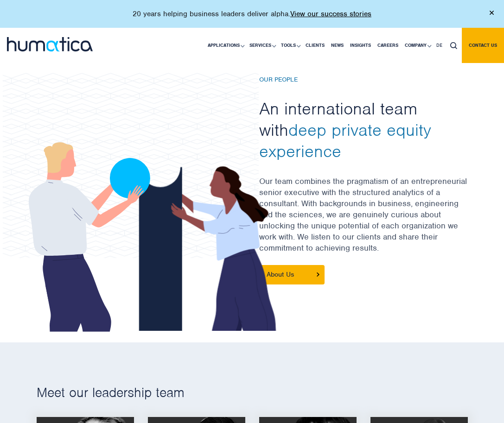 The height and width of the screenshot is (423, 504). What do you see at coordinates (453, 45) in the screenshot?
I see `img: search_icon` at bounding box center [453, 45].